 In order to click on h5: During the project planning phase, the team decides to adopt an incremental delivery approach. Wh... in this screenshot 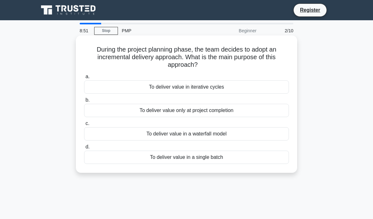, I will do `click(186, 57)`.